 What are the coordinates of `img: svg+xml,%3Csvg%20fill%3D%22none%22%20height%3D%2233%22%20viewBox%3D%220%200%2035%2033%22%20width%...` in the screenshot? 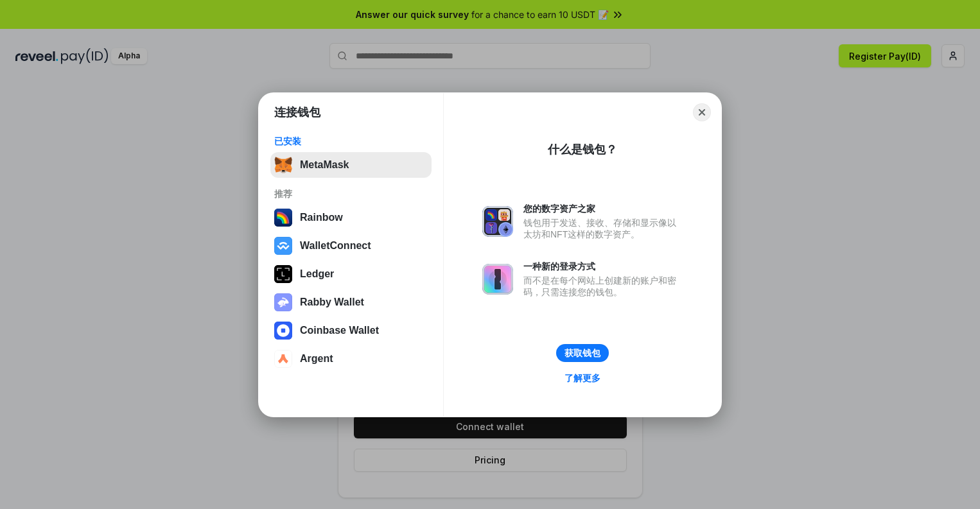 It's located at (283, 165).